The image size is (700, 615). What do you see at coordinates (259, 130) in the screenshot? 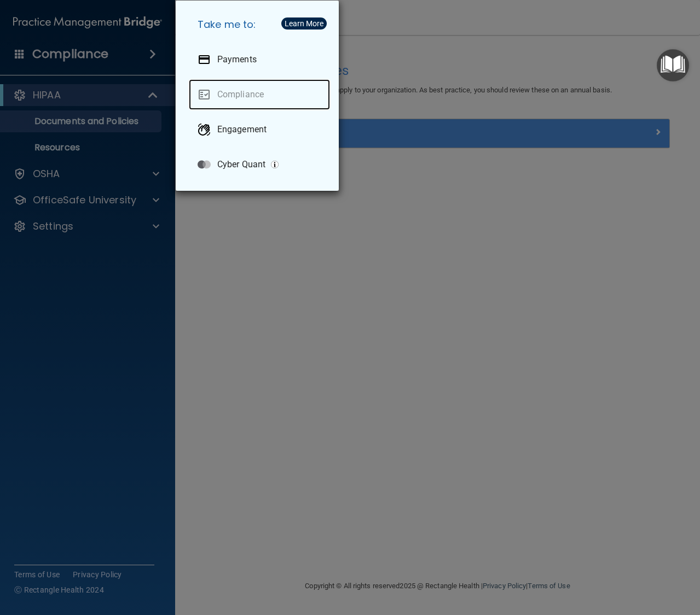
I see `a: Engagement` at bounding box center [259, 130].